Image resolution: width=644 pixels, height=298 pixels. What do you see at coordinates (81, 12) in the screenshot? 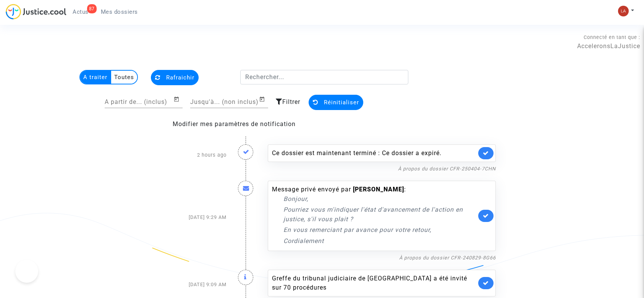
I see `span: Actus` at bounding box center [81, 12].